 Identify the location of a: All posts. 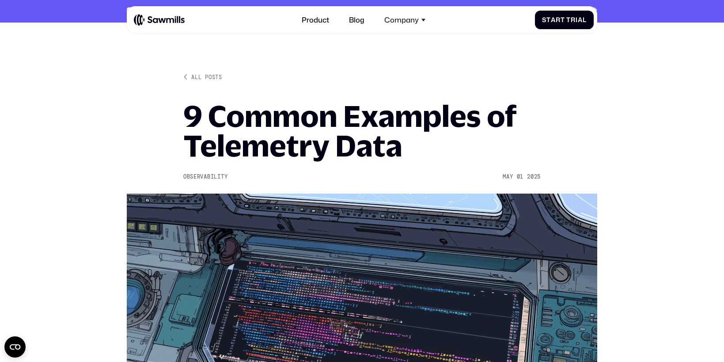
(203, 77).